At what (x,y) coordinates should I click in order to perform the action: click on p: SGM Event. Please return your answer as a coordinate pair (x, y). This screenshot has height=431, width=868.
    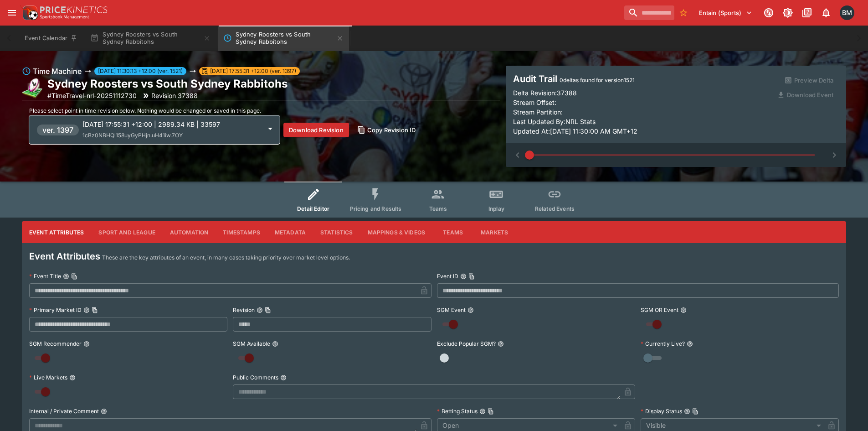
    Looking at the image, I should click on (451, 310).